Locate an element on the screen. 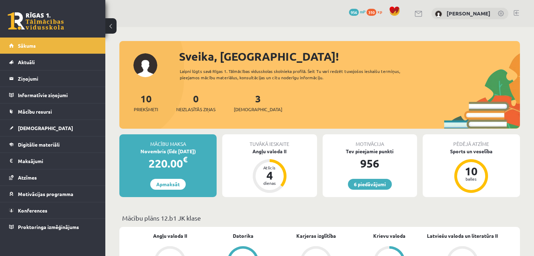 This screenshot has width=534, height=256. img: Sanija Baltiņa is located at coordinates (439, 14).